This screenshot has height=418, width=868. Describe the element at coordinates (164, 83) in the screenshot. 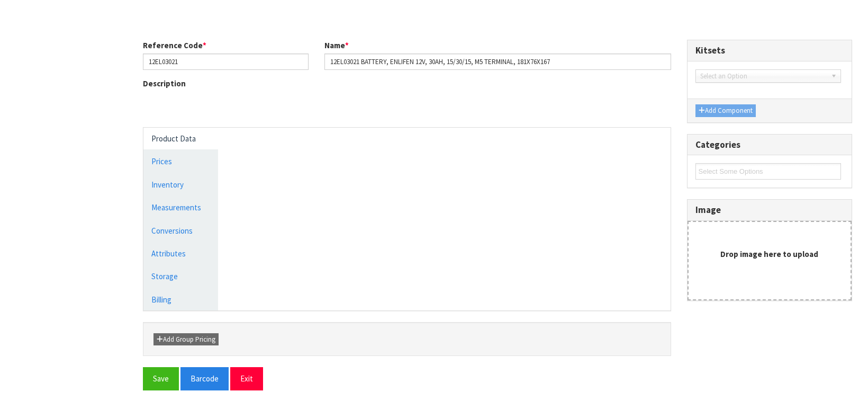

I see `label: Description` at that location.